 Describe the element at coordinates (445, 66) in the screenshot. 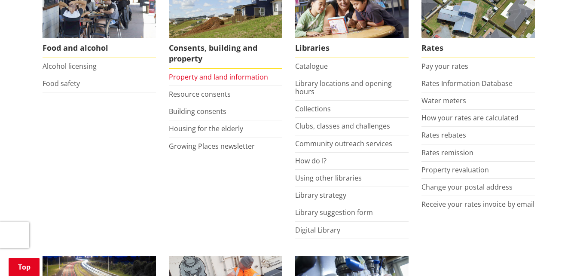

I see `a: Pay your rates` at that location.